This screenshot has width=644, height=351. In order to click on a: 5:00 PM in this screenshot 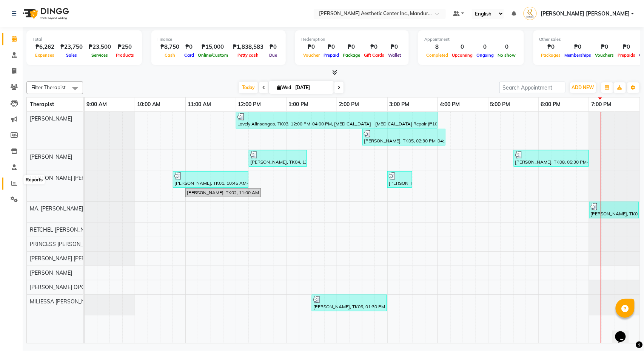, I will do `click(500, 104)`.